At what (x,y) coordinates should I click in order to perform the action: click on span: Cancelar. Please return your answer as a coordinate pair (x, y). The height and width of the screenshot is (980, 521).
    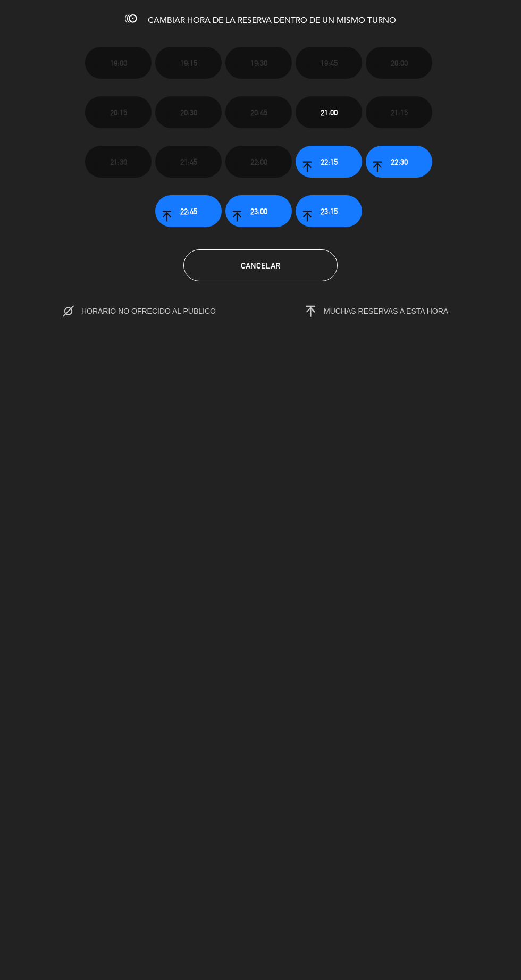
    Looking at the image, I should click on (260, 265).